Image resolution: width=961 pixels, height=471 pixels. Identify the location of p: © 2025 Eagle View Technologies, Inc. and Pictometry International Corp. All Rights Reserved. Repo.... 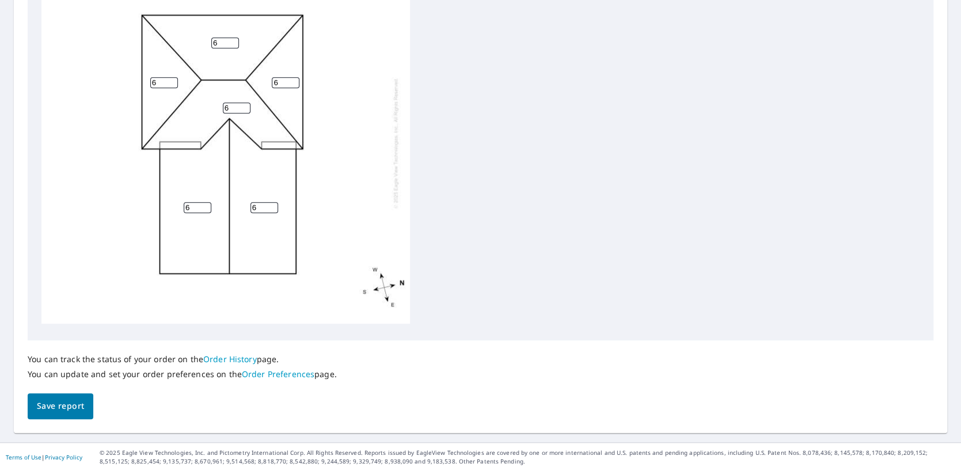
(527, 457).